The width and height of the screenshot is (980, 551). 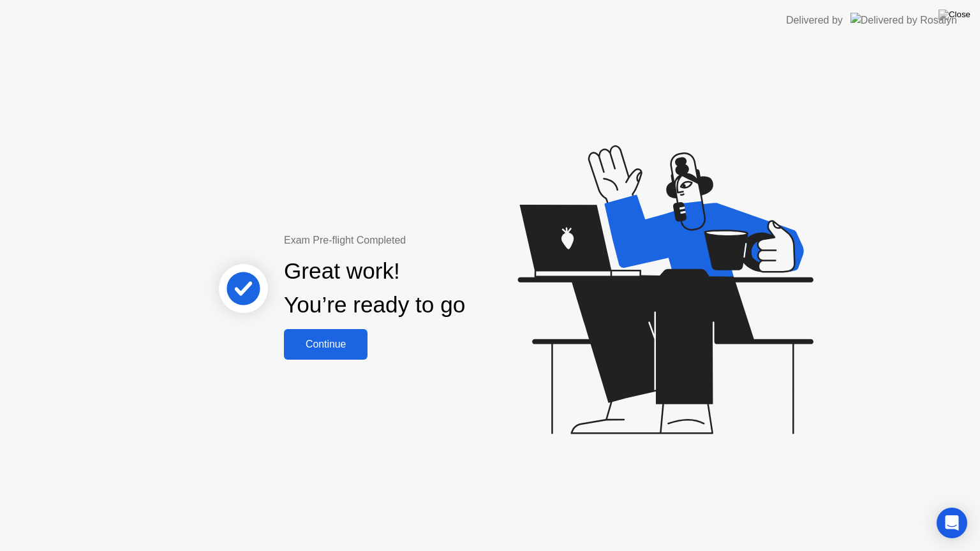 What do you see at coordinates (814, 21) in the screenshot?
I see `div: Delivered by` at bounding box center [814, 21].